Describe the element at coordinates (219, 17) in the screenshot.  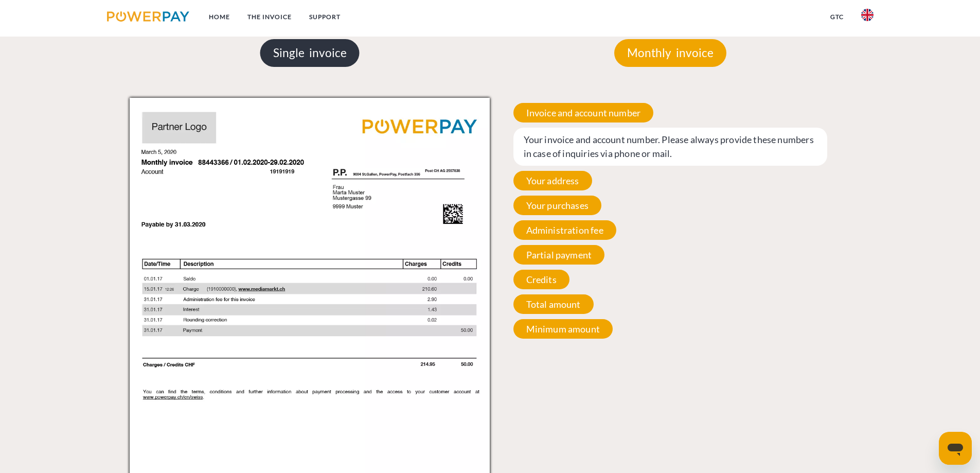
I see `a: Home` at that location.